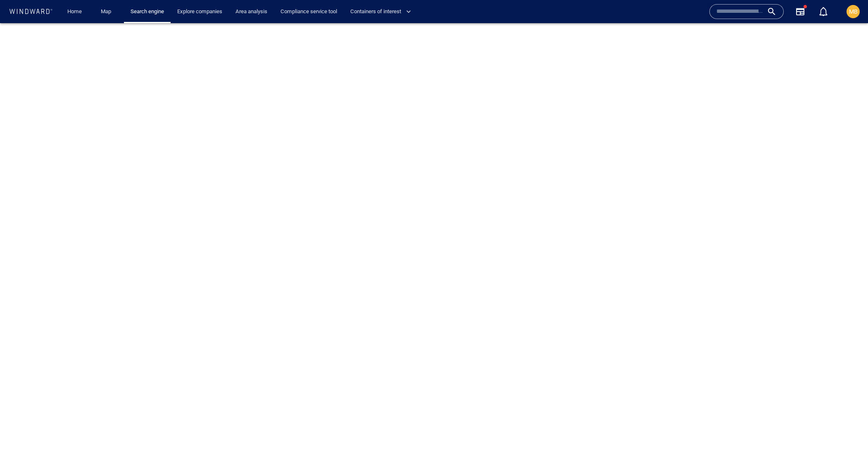  I want to click on span: MB, so click(853, 11).